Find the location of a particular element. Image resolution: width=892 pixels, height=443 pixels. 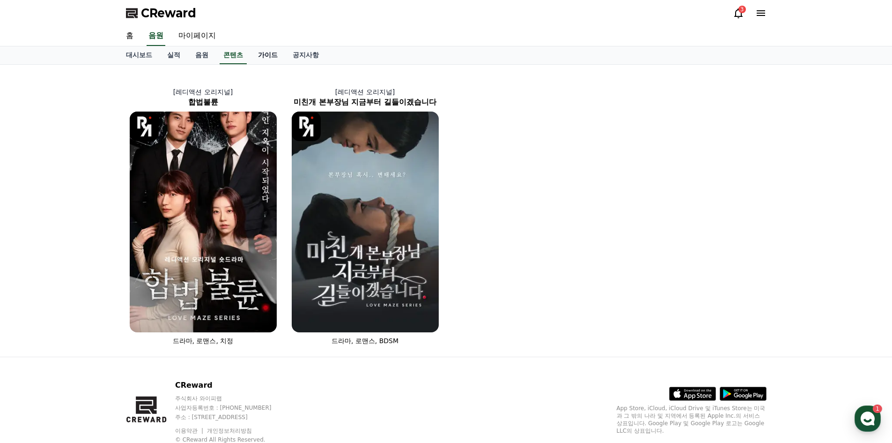

a: 대시보드 is located at coordinates (139, 55).